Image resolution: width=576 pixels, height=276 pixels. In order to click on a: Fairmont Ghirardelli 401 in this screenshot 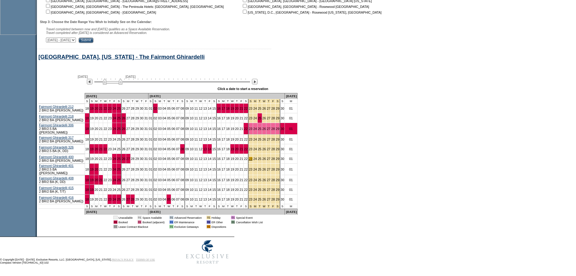, I will do `click(56, 165)`.